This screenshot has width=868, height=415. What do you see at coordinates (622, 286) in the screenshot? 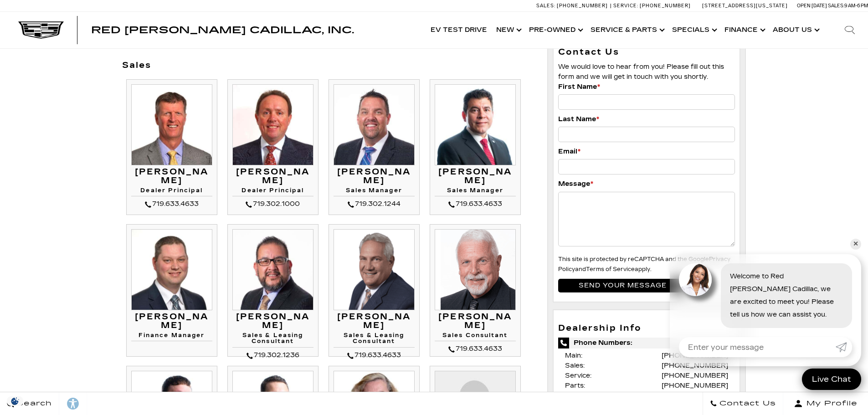
I see `input: Send your message` at bounding box center [622, 286].